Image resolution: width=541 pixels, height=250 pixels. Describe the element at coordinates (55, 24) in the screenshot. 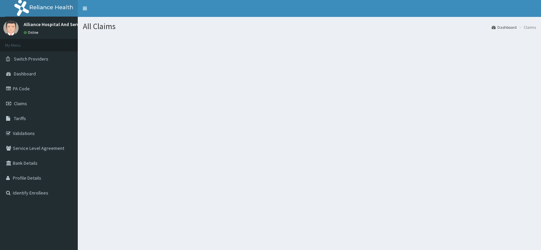

I see `p: Alliance Hospital And Services` at that location.